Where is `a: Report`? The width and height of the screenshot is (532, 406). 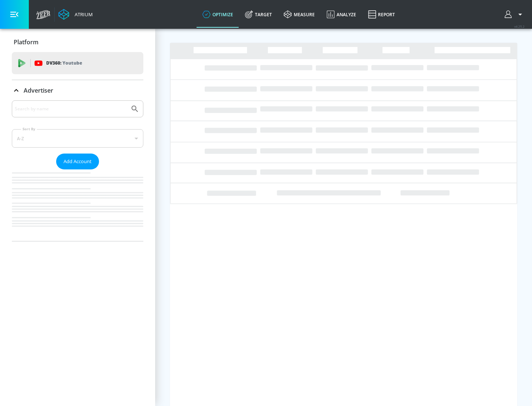
a: Report is located at coordinates (381, 14).